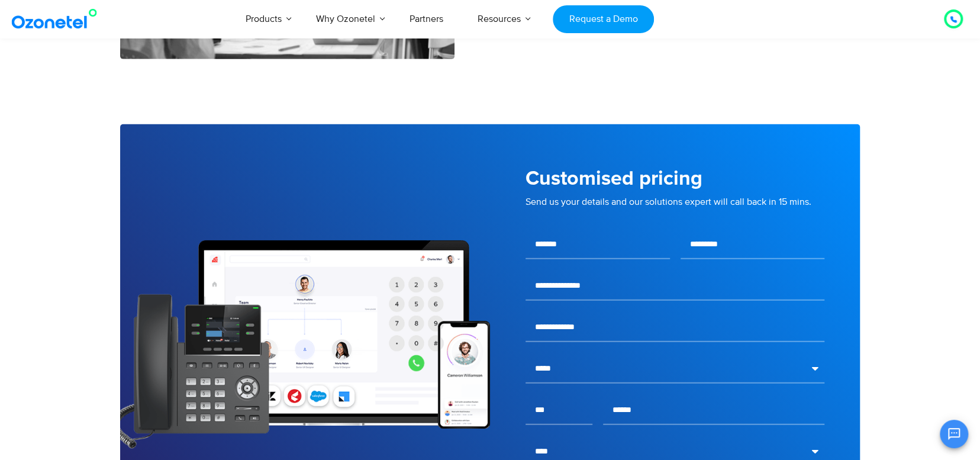  Describe the element at coordinates (674, 179) in the screenshot. I see `h5: Customised pricing` at that location.